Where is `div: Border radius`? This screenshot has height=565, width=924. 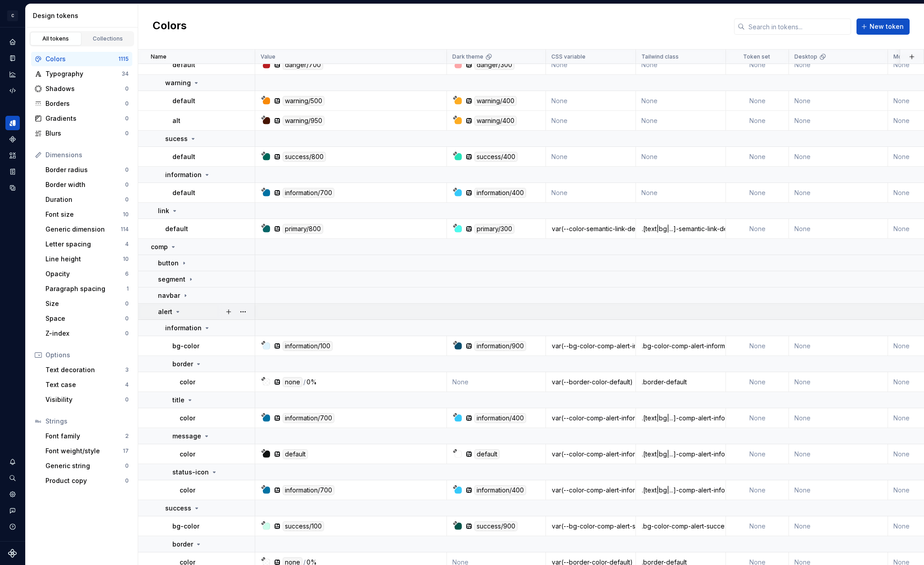
div: Border radius is located at coordinates (85, 170).